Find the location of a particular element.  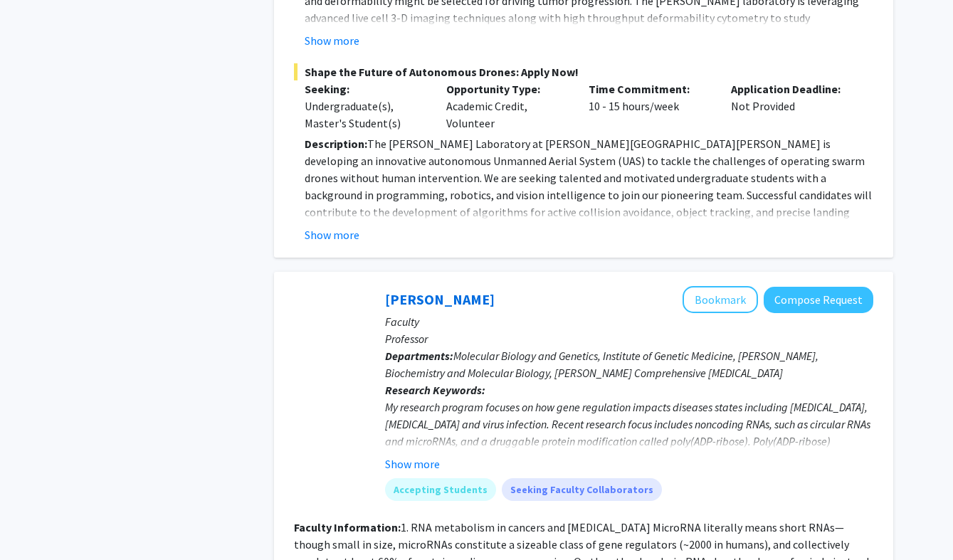

strong: Description: is located at coordinates (336, 143).